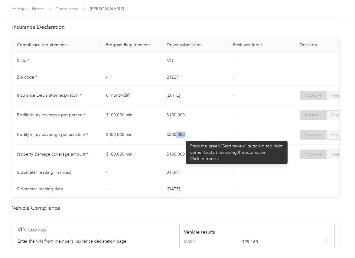  I want to click on span: Insurance Declaration expiration *, so click(49, 95).